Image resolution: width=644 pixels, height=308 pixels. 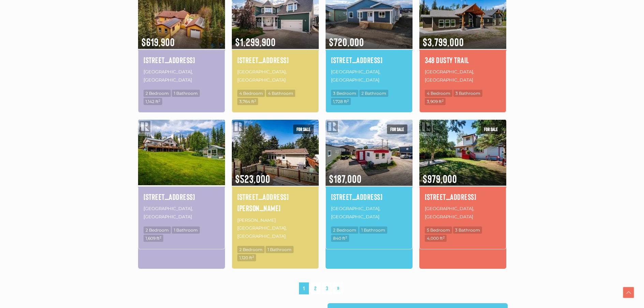 What do you see at coordinates (463, 60) in the screenshot?
I see `h4: 348 Dusty Trail` at bounding box center [463, 60].